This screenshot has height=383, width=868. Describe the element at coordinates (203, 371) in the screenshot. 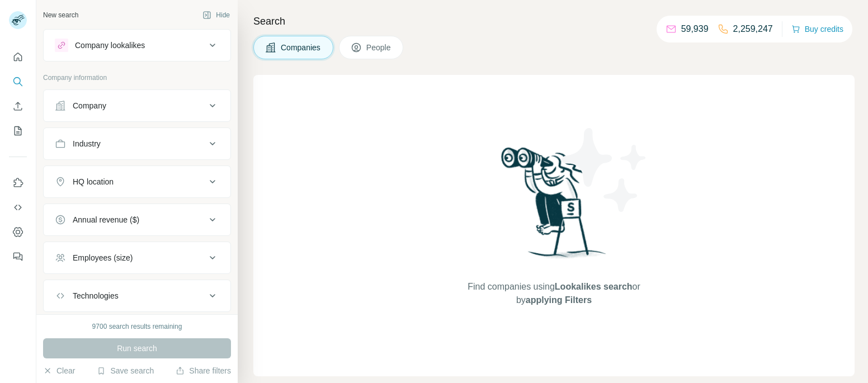

I see `button: Share filters` at that location.